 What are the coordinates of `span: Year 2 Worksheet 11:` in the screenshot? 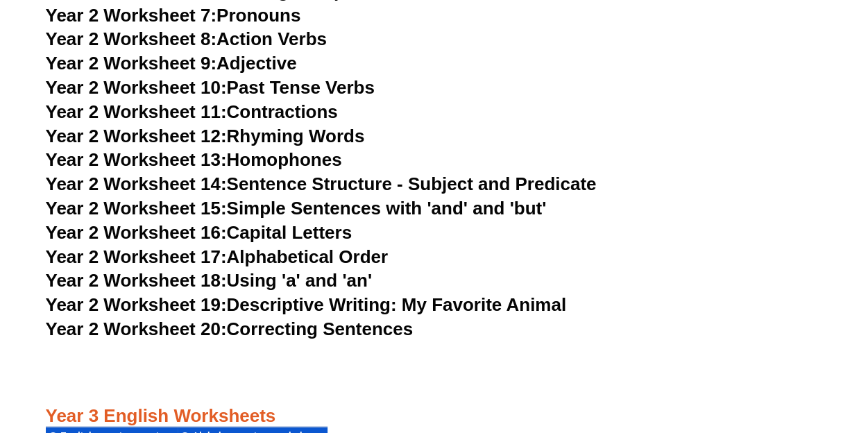 It's located at (136, 112).